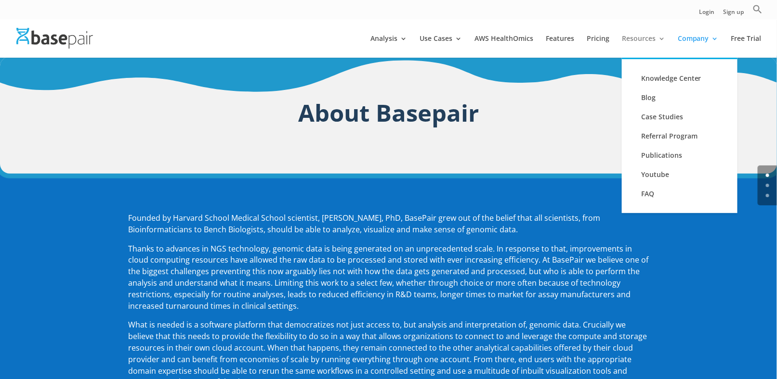 This screenshot has height=379, width=777. Describe the element at coordinates (598, 46) in the screenshot. I see `a: Pricing` at that location.